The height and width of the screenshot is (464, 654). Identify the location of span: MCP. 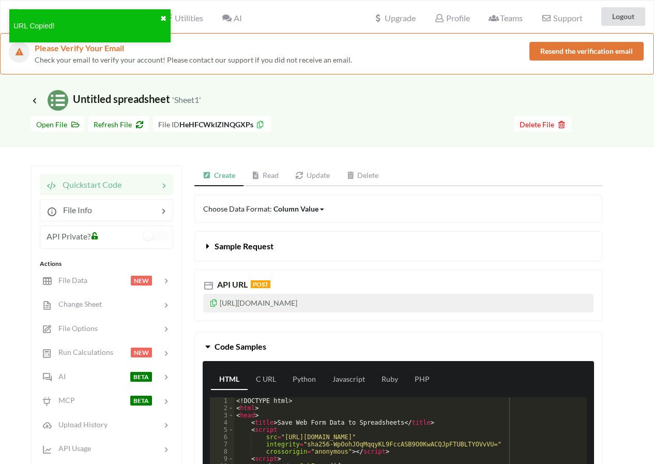
(64, 400).